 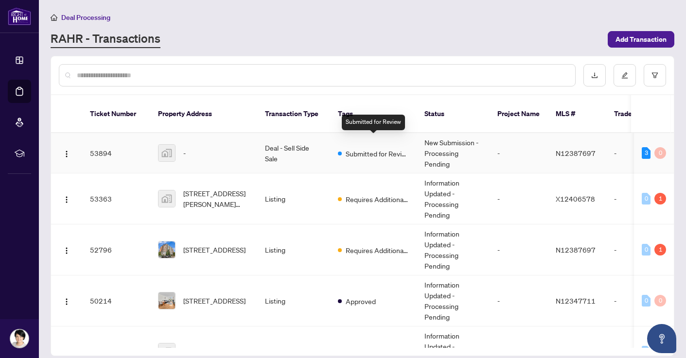 What do you see at coordinates (655, 75) in the screenshot?
I see `span: filter` at bounding box center [655, 75].